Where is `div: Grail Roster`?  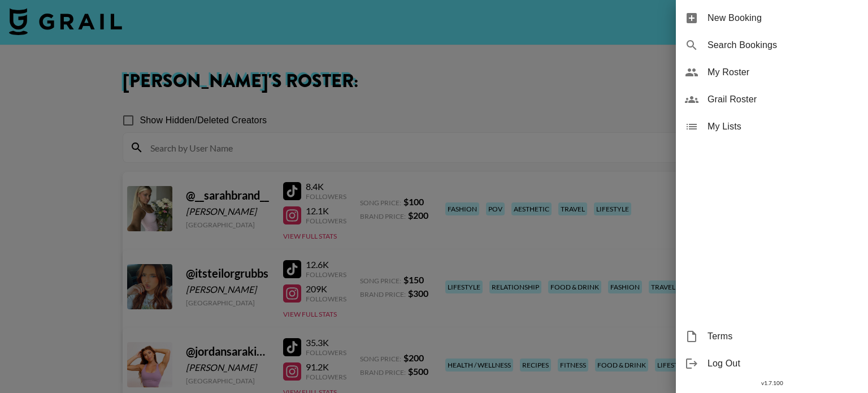
div: Grail Roster is located at coordinates (772, 99).